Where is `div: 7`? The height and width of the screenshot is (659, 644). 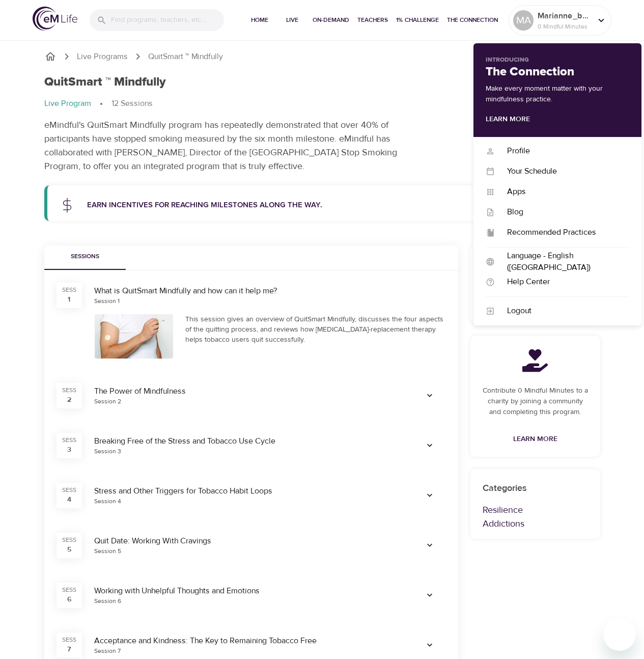 div: 7 is located at coordinates (69, 649).